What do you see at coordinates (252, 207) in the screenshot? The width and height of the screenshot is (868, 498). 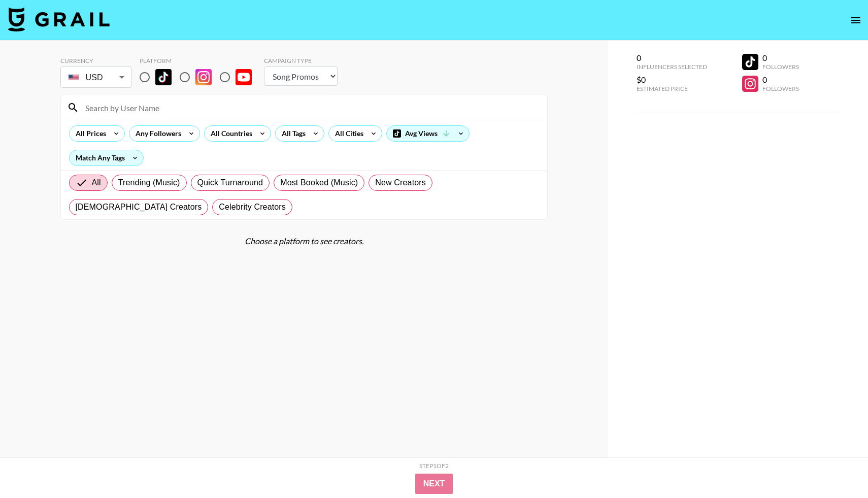 I see `span: Celebrity Creators` at bounding box center [252, 207].